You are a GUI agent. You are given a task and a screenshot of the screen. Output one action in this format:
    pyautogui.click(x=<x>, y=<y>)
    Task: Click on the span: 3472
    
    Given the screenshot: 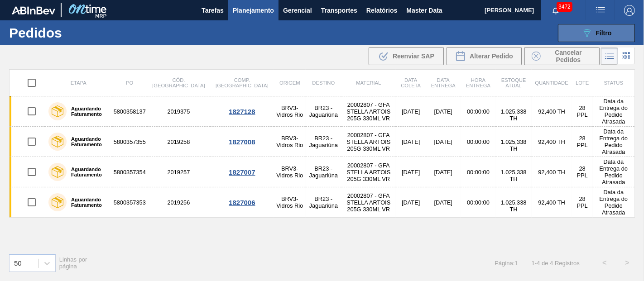 What is the action you would take?
    pyautogui.click(x=564, y=7)
    